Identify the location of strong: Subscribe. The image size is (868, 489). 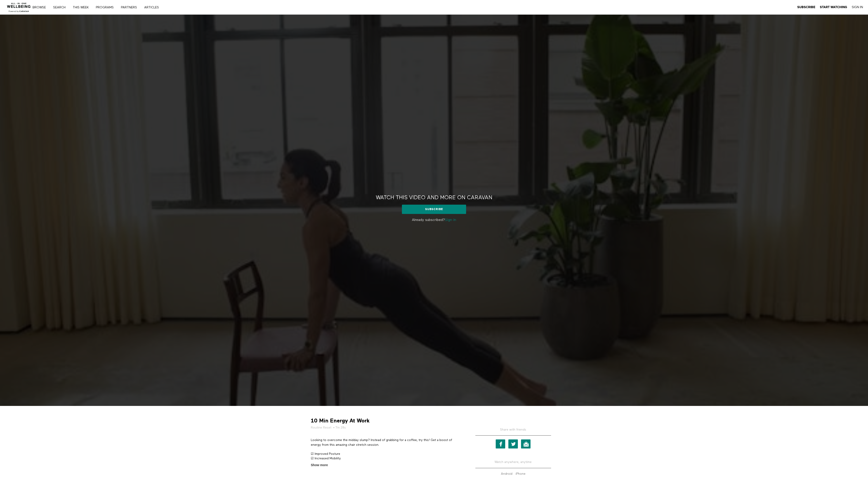
(806, 7).